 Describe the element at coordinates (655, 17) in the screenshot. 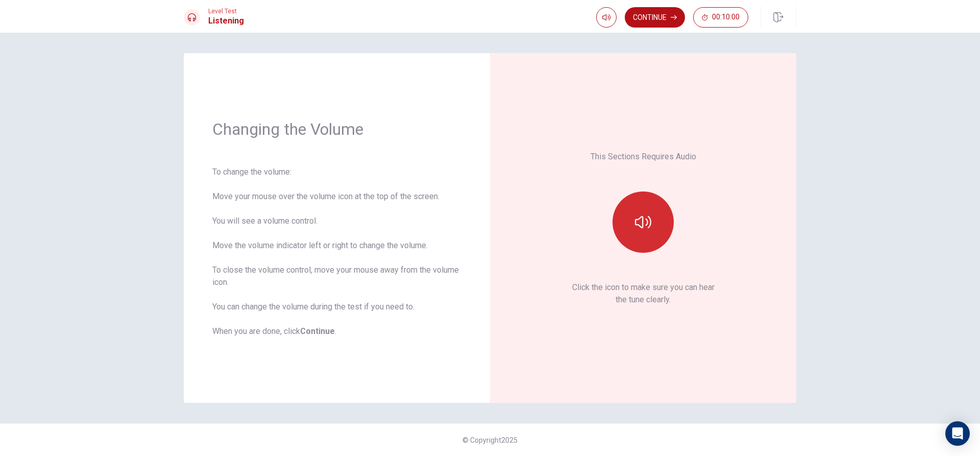

I see `button: Continue` at that location.